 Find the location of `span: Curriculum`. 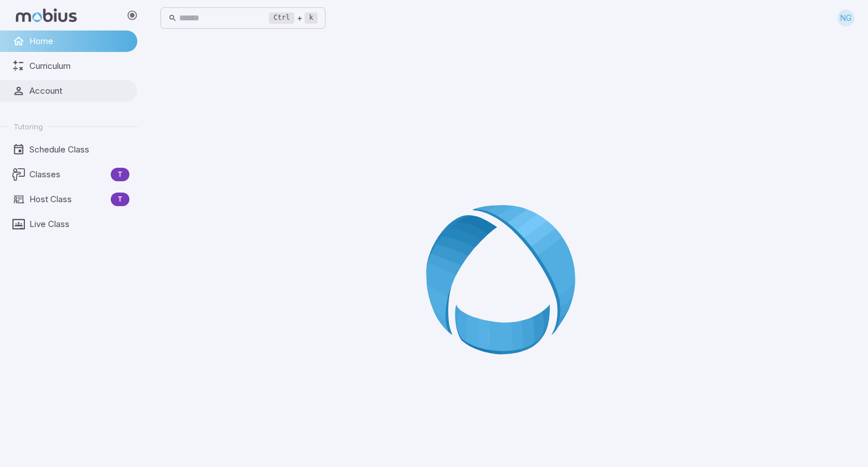

span: Curriculum is located at coordinates (79, 66).